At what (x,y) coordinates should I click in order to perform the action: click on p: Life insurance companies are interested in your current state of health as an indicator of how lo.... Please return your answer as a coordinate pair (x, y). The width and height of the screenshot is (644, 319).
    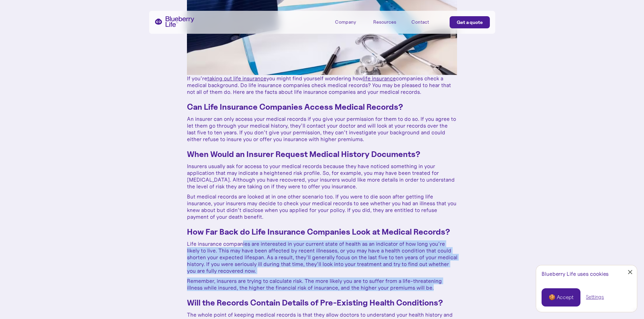
    Looking at the image, I should click on (322, 258).